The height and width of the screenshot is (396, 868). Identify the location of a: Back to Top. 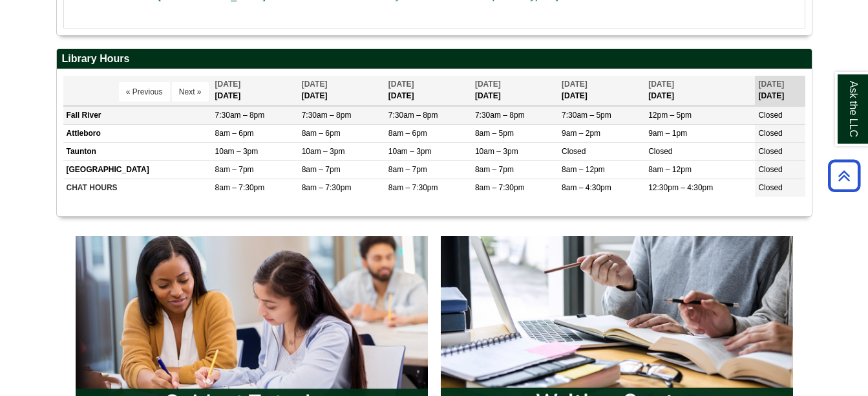
(844, 175).